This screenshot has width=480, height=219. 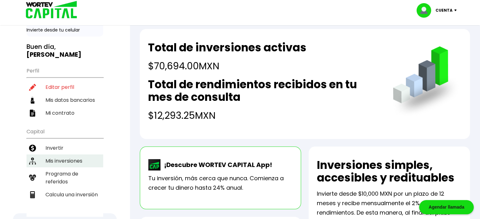 What do you see at coordinates (426, 82) in the screenshot?
I see `img: grafica.516fef24.png` at bounding box center [426, 82].